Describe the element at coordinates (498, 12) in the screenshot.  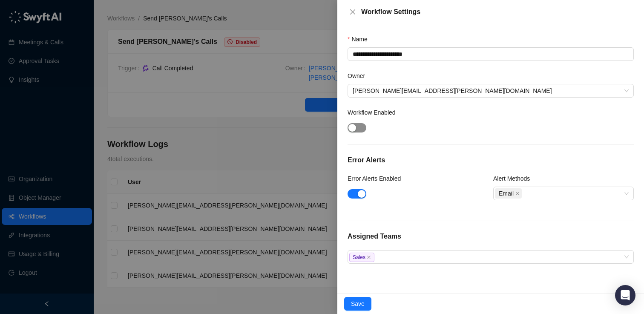
I see `div: Workflow Settings` at that location.